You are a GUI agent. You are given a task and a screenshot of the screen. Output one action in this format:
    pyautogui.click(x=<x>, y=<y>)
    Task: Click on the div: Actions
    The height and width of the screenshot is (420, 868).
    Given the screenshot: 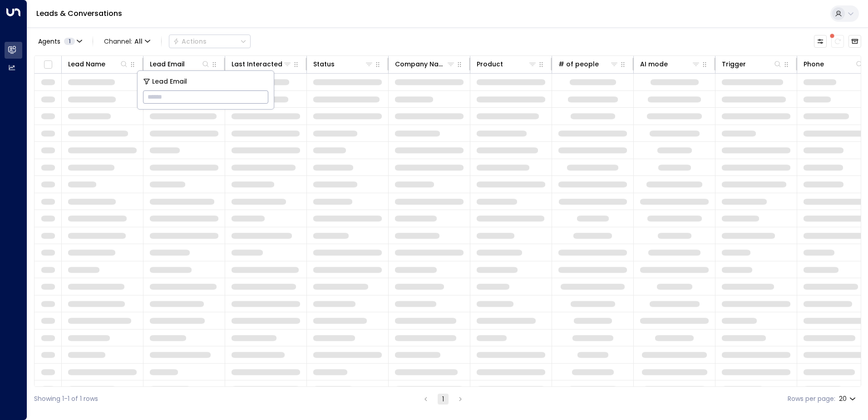 What is the action you would take?
    pyautogui.click(x=190, y=41)
    